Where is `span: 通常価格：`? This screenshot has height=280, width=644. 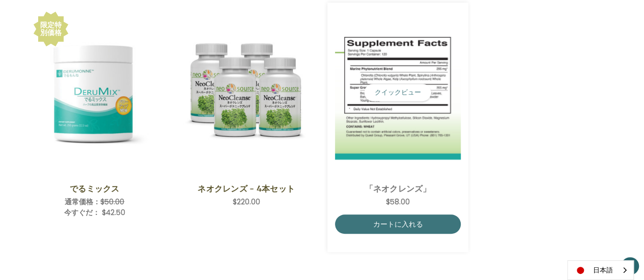
span: 通常価格： is located at coordinates (83, 202).